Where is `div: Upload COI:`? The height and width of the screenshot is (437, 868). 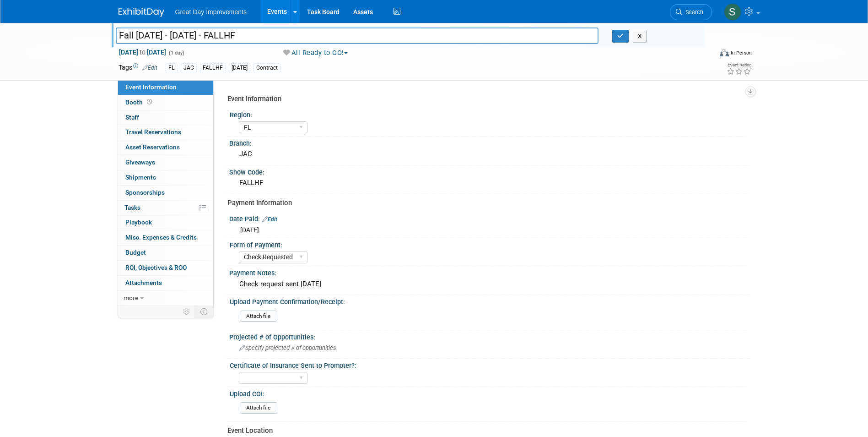
div: Upload COI: is located at coordinates (488, 392).